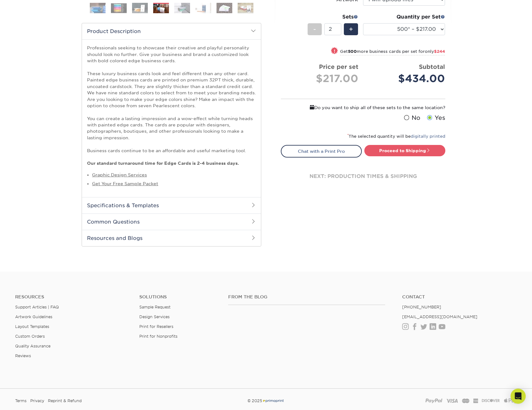 Image resolution: width=532 pixels, height=410 pixels. Describe the element at coordinates (171, 105) in the screenshot. I see `p: Professionals seeking to showcase their creative and playful personality should look no further. ...` at that location.